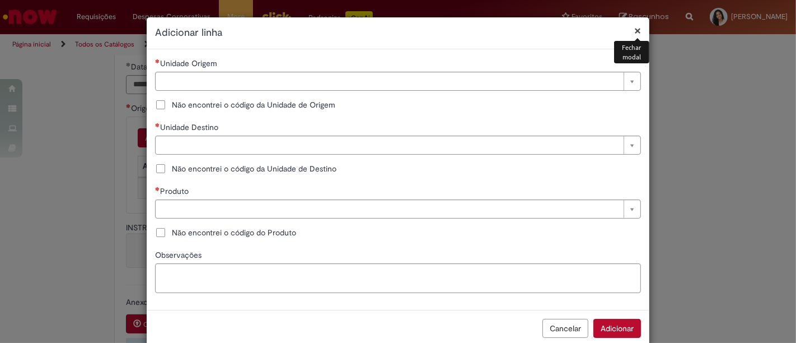  What do you see at coordinates (398, 209) in the screenshot?
I see `a: Limpar campo Produto` at bounding box center [398, 209].